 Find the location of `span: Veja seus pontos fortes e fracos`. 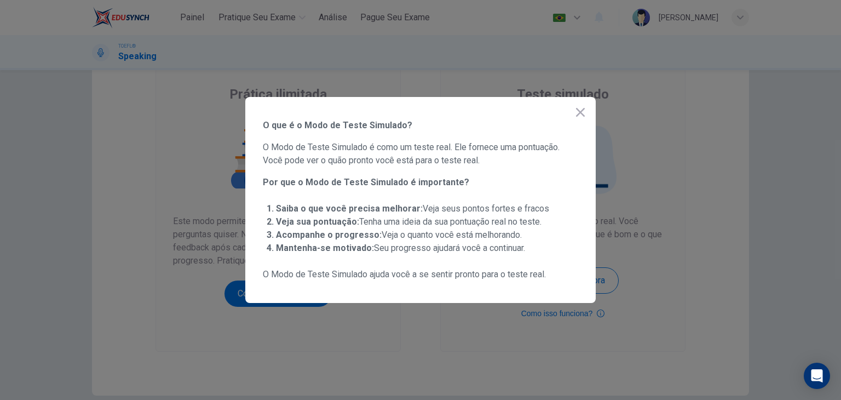

span: Veja seus pontos fortes e fracos is located at coordinates (412, 208).